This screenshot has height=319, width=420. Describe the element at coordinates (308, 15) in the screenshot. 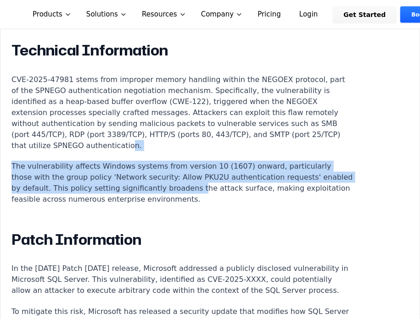

I see `a: Login` at that location.